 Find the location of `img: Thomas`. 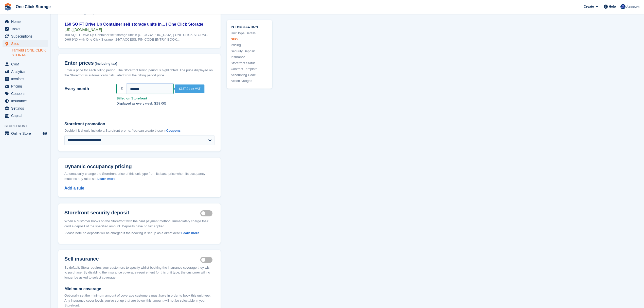

img: Thomas is located at coordinates (623, 6).